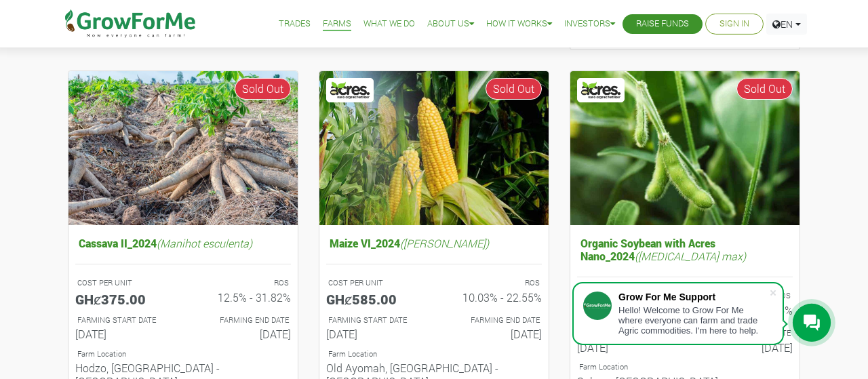  Describe the element at coordinates (183, 243) in the screenshot. I see `h5: Cassava II_2024` at that location.